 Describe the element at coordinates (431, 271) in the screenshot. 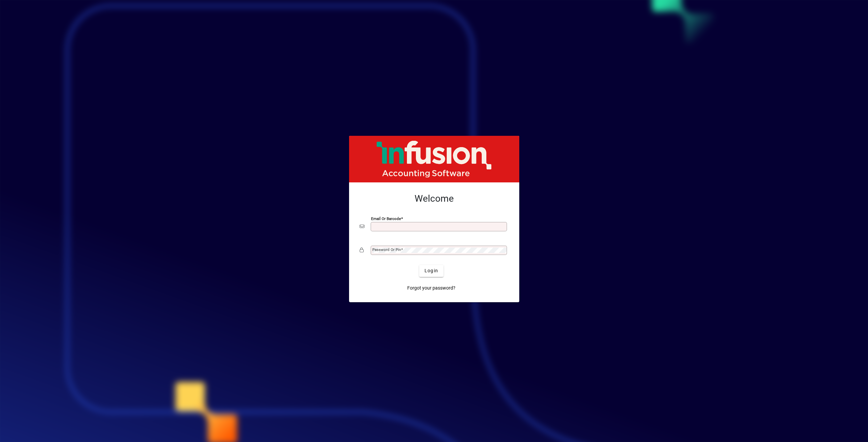

I see `button: Login` at that location.